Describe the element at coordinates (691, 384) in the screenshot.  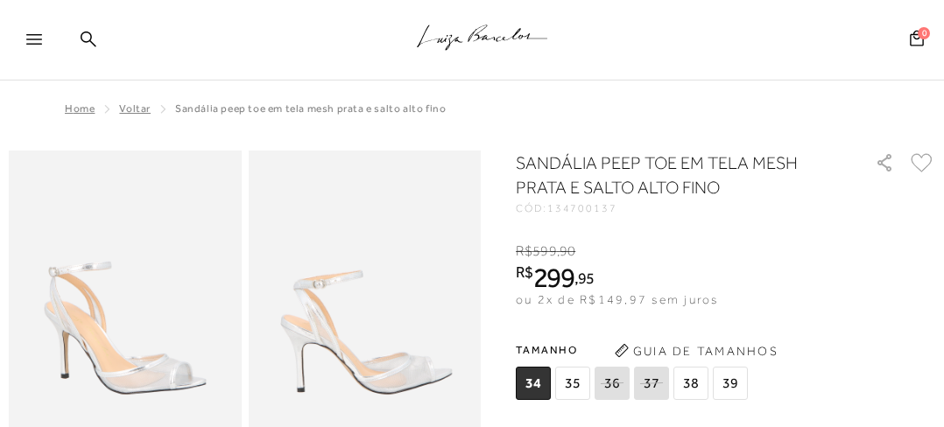
I see `span: 38` at that location.